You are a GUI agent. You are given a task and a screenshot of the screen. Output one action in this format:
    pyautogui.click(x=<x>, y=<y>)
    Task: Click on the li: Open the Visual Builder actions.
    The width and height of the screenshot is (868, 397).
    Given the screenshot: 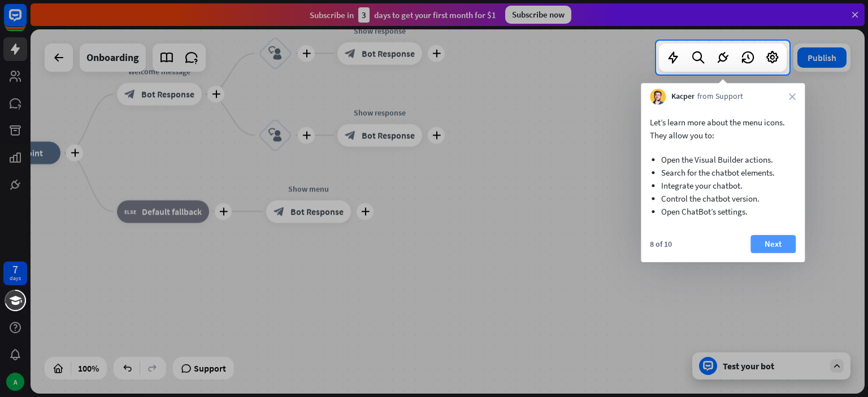 What is the action you would take?
    pyautogui.click(x=722, y=159)
    